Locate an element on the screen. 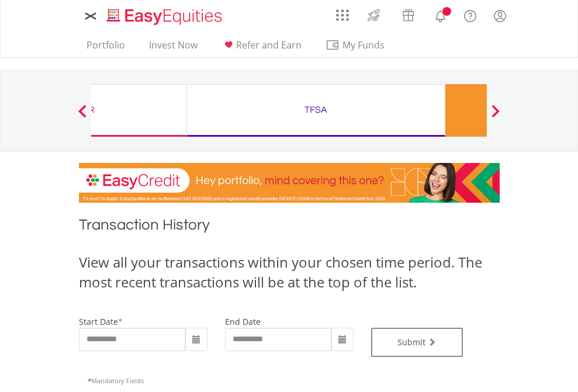 The width and height of the screenshot is (578, 392). img: EasyEquities_Logo.png is located at coordinates (165, 17).